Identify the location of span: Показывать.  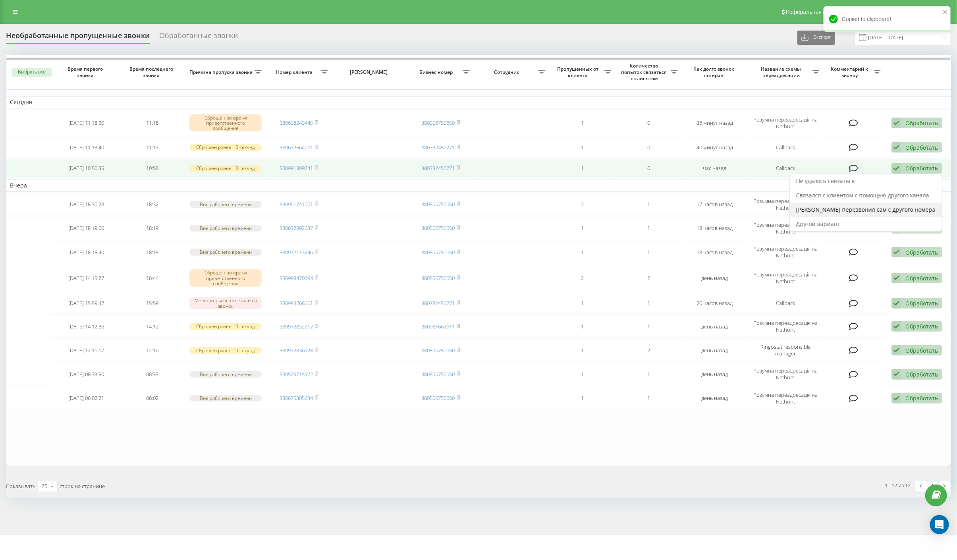
(20, 486).